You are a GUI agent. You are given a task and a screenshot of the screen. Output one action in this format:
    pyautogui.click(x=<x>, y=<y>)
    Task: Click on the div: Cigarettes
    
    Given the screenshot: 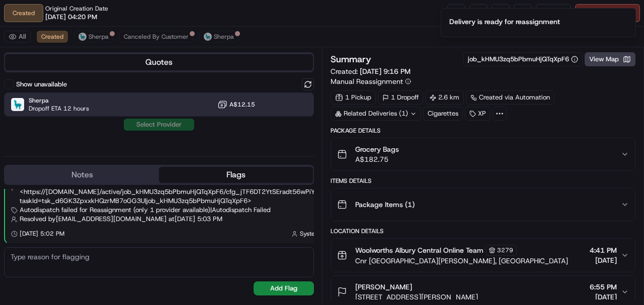 What is the action you would take?
    pyautogui.click(x=442, y=114)
    